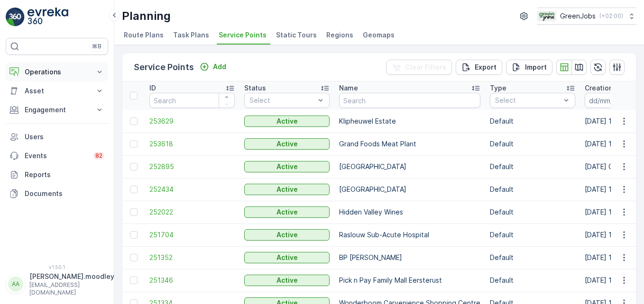 Image resolution: width=644 pixels, height=304 pixels. Describe the element at coordinates (192, 121) in the screenshot. I see `span: 253629` at that location.